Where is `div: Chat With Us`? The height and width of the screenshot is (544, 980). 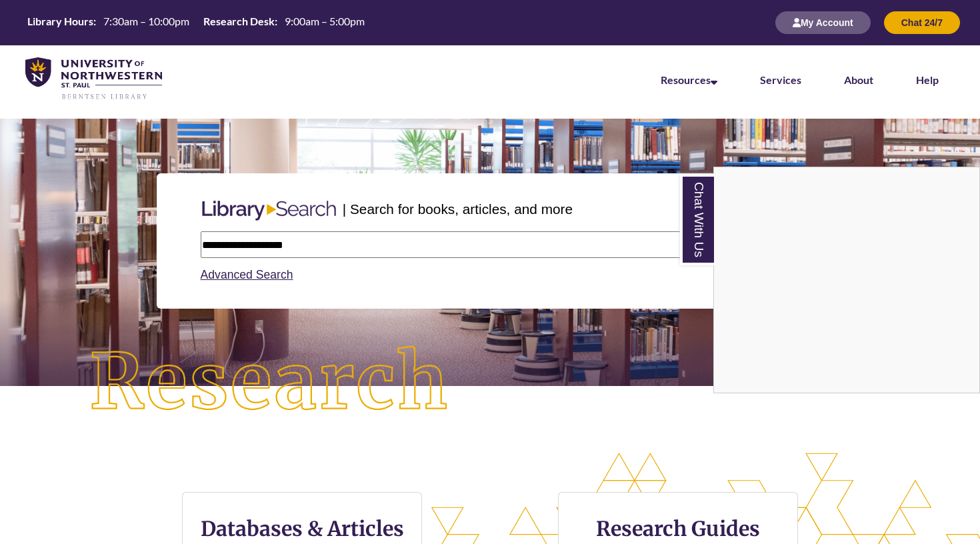 div: Chat With Us is located at coordinates (847, 280).